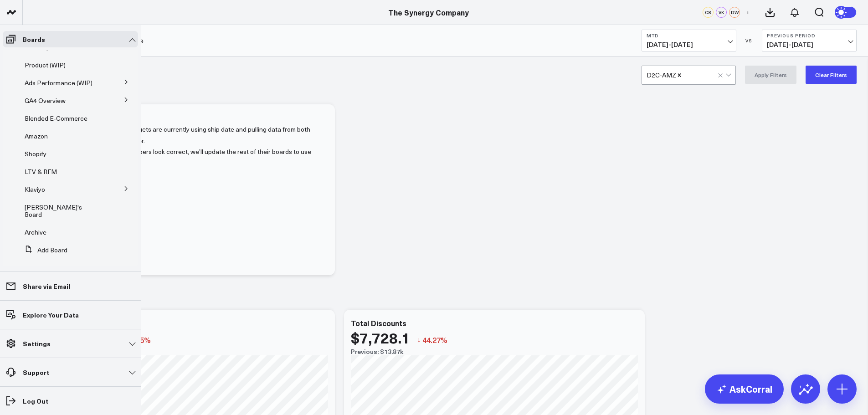 This screenshot has width=868, height=415. What do you see at coordinates (770, 74) in the screenshot?
I see `button: Apply Filters` at bounding box center [770, 74].